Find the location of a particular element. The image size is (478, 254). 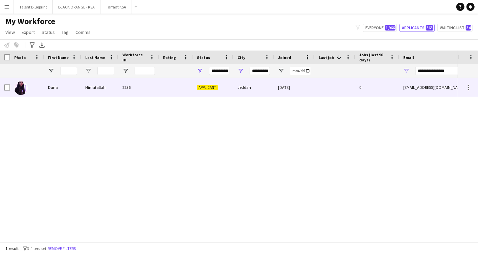

span: 363 is located at coordinates (430, 28).